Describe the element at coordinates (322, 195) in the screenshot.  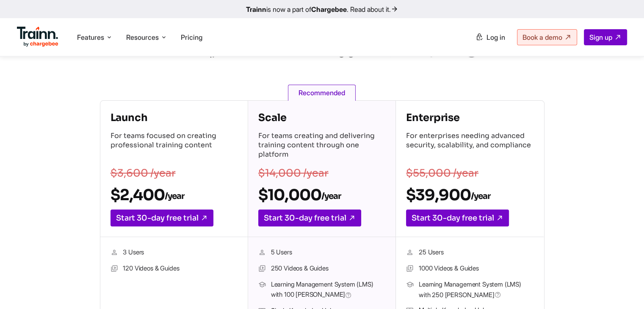
I see `h2: $10,000` at that location.